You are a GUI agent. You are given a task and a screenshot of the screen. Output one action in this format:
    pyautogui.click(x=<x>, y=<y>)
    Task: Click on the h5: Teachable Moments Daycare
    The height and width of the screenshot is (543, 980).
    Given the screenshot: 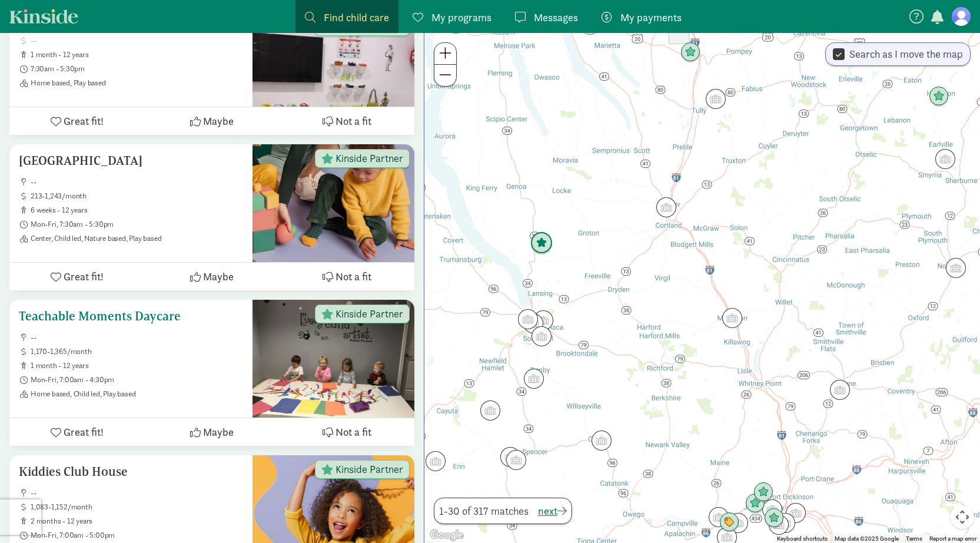 What is the action you would take?
    pyautogui.click(x=131, y=316)
    